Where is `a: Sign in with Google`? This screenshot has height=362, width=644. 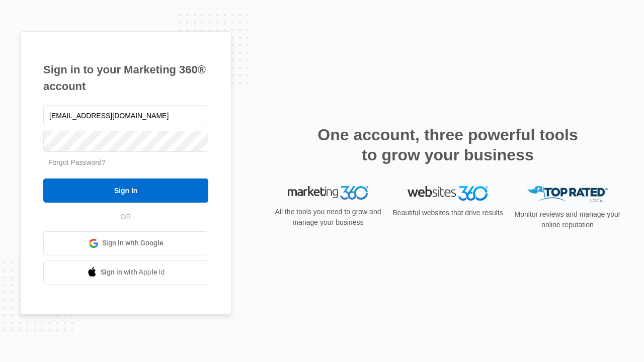
a: Sign in with Google is located at coordinates (126, 243).